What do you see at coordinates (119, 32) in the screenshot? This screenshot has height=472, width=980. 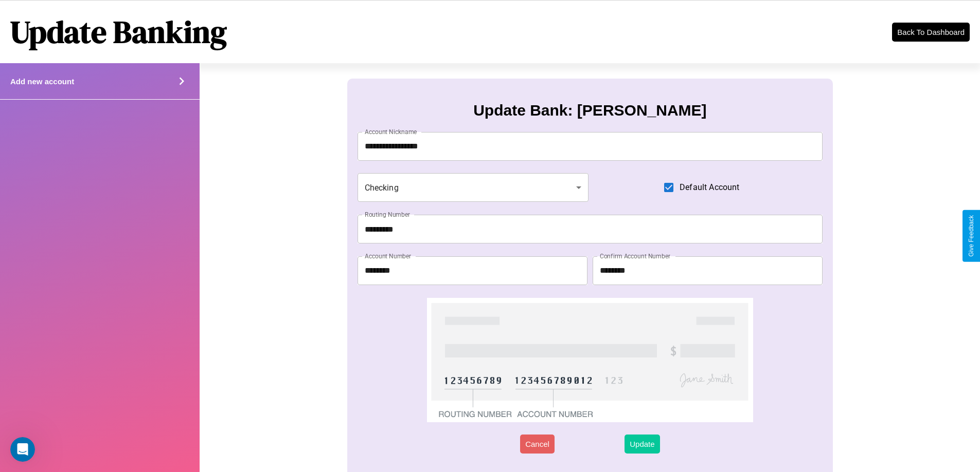 I see `h1: Update Banking` at bounding box center [119, 32].